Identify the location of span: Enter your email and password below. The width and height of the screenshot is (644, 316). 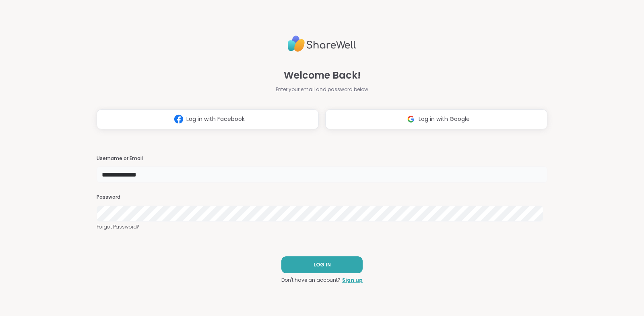
(322, 89).